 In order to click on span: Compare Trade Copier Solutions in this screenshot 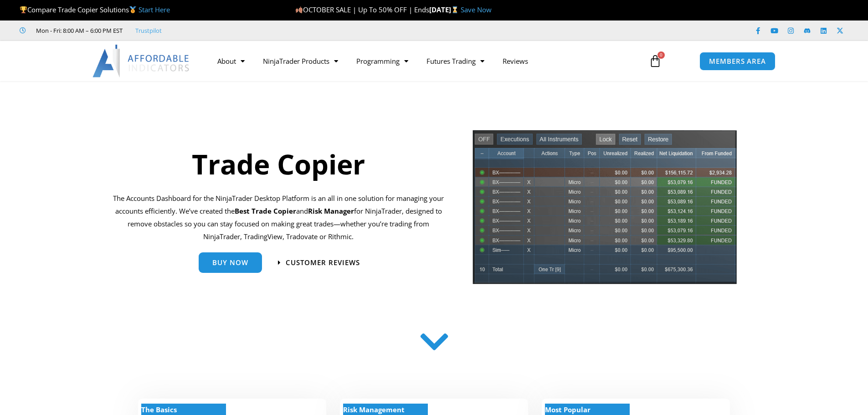, I will do `click(95, 10)`.